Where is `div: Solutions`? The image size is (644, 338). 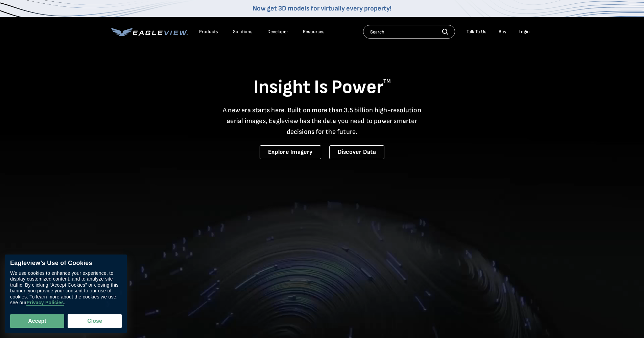 div: Solutions is located at coordinates (243, 32).